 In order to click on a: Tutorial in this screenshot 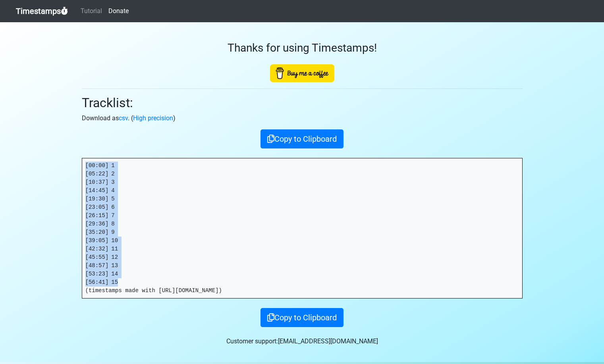, I will do `click(92, 11)`.